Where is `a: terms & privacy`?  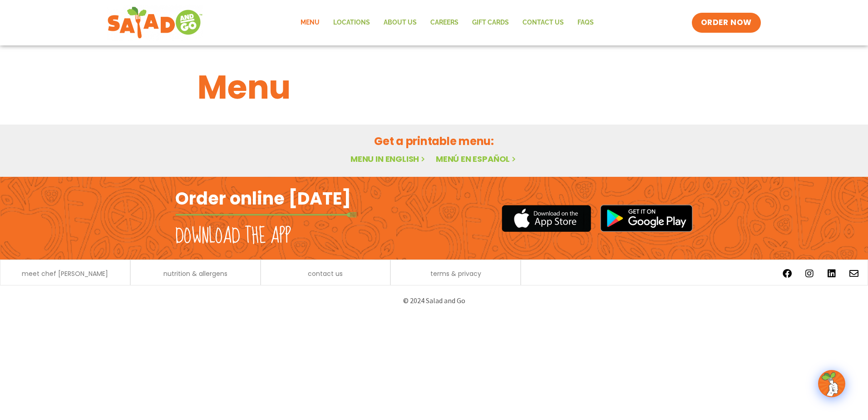 a: terms & privacy is located at coordinates (456, 274).